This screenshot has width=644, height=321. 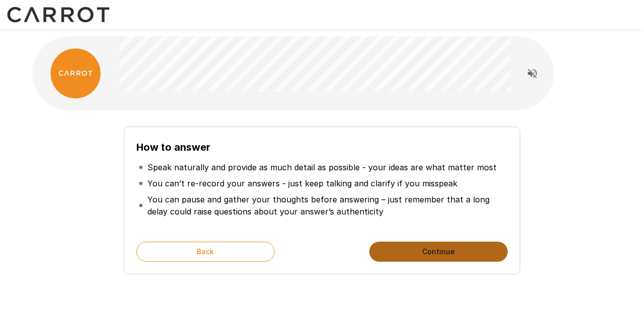 What do you see at coordinates (76, 73) in the screenshot?
I see `img: carrot_logo.png` at bounding box center [76, 73].